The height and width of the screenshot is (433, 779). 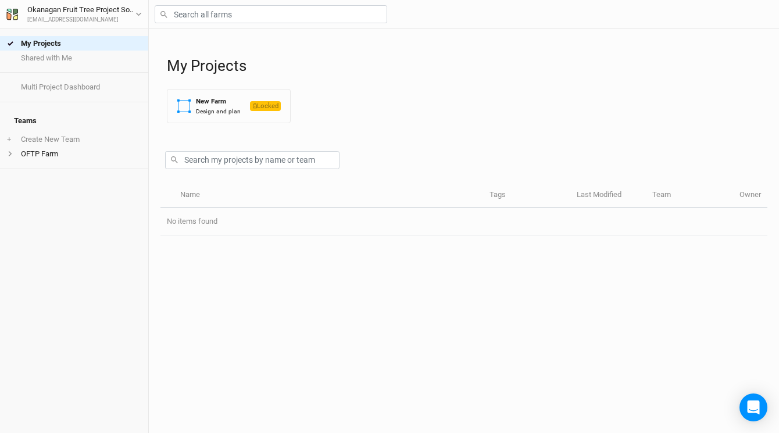 What do you see at coordinates (690, 195) in the screenshot?
I see `th: Team` at bounding box center [690, 195].